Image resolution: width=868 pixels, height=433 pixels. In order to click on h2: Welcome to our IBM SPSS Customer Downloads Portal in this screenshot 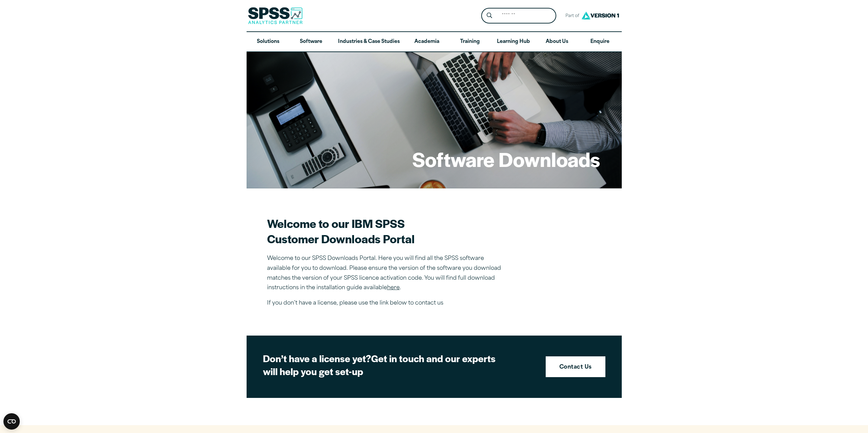, I will do `click(386, 231)`.